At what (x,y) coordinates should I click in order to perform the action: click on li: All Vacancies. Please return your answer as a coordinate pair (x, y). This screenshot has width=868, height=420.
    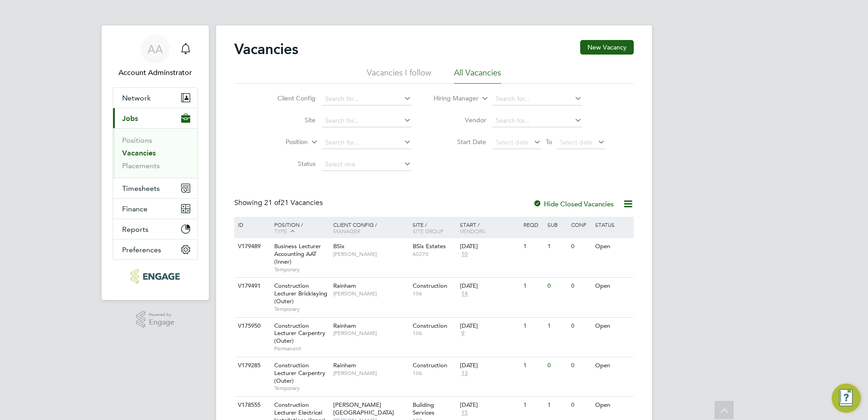
    Looking at the image, I should click on (478, 75).